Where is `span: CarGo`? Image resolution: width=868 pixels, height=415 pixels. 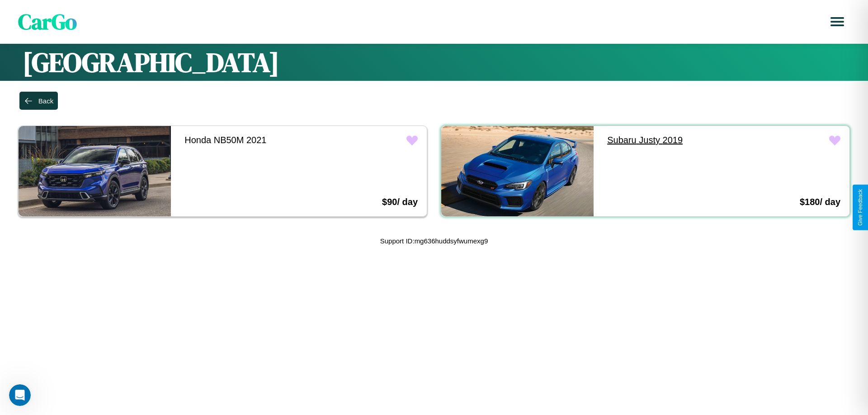 span: CarGo is located at coordinates (47, 22).